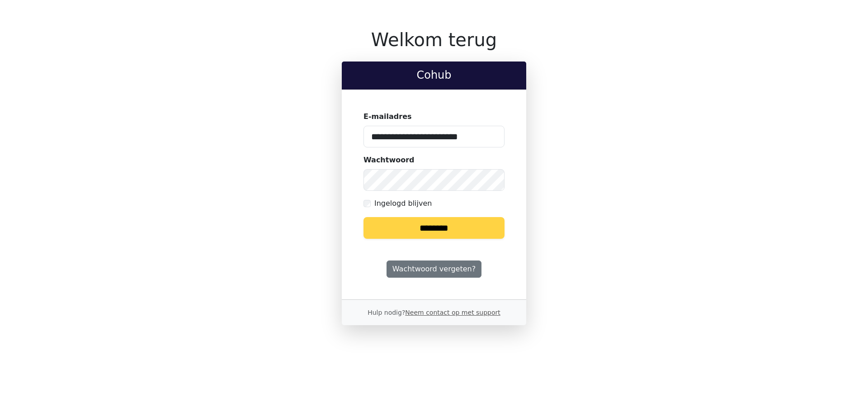 Image resolution: width=868 pixels, height=412 pixels. I want to click on label: Wachtwoord, so click(389, 160).